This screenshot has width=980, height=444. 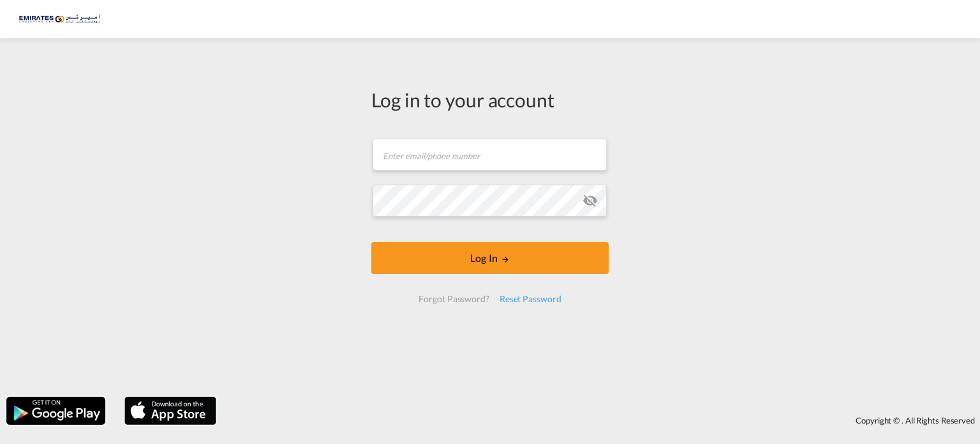 I want to click on img: c67187802a5a11ec94275b5db69a26e6.png, so click(x=62, y=19).